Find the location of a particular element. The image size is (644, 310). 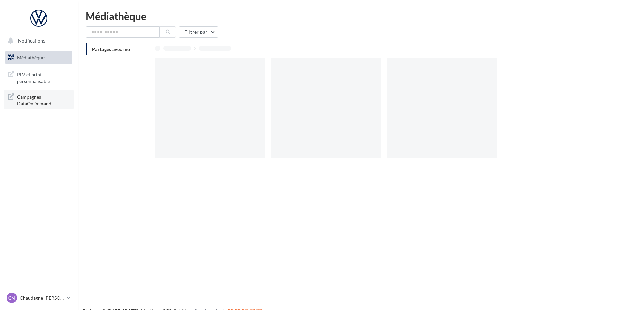

a: Médiathèque is located at coordinates (39, 58).